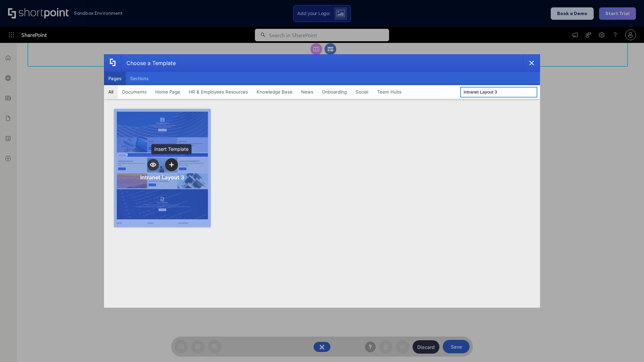 The height and width of the screenshot is (362, 644). Describe the element at coordinates (274, 91) in the screenshot. I see `button: Knowledge Base` at that location.